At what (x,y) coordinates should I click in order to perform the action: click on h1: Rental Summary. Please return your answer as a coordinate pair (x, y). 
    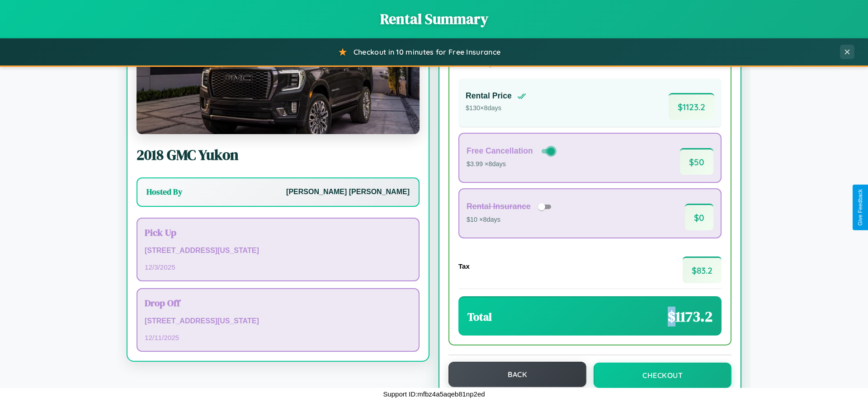
    Looking at the image, I should click on (434, 19).